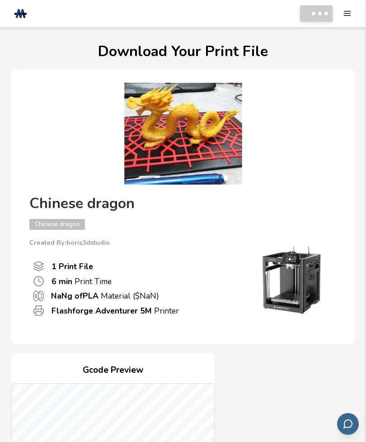  I want to click on span: Chinese dragon, so click(57, 224).